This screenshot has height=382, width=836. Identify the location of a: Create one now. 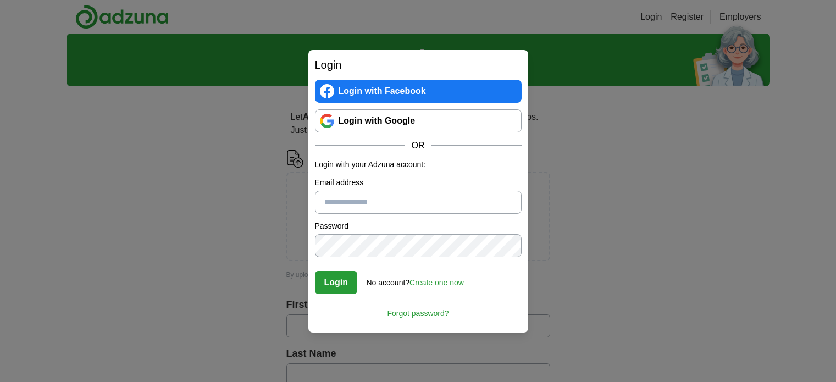
(437, 283).